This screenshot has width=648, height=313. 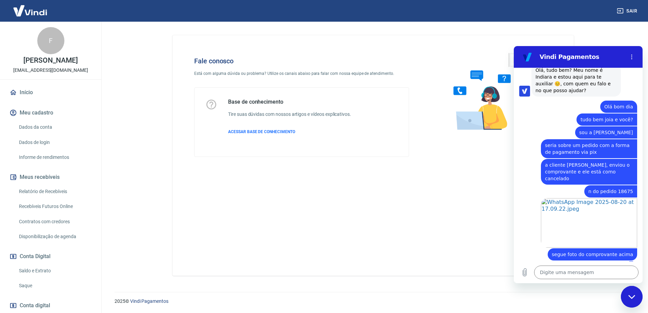 What do you see at coordinates (50, 93) in the screenshot?
I see `a: Início` at bounding box center [50, 93].